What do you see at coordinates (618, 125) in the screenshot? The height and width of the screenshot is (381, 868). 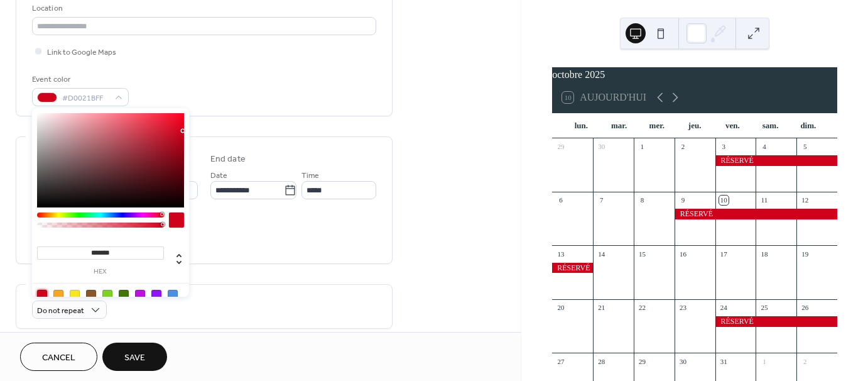 I see `div: mar.` at bounding box center [618, 125].